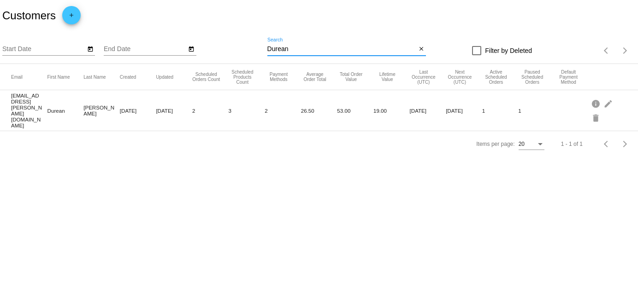 The width and height of the screenshot is (638, 300). What do you see at coordinates (44, 49) in the screenshot?
I see `input: Start Date` at bounding box center [44, 49].